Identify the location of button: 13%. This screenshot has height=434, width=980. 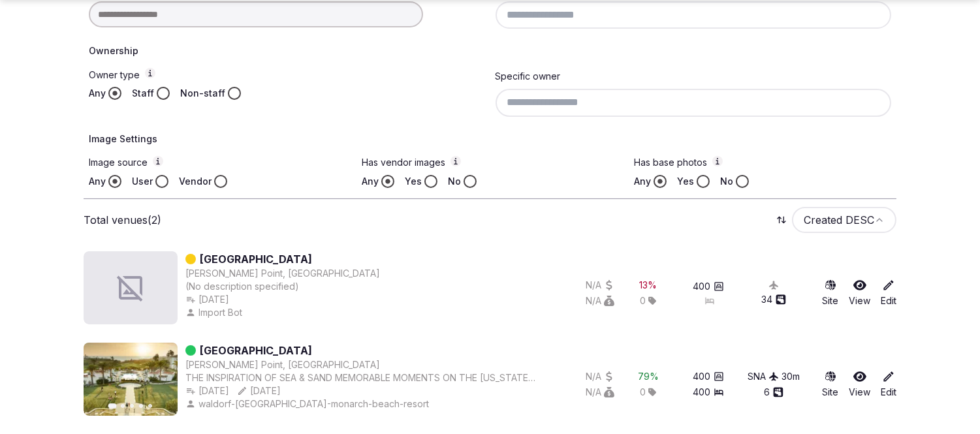
(648, 286).